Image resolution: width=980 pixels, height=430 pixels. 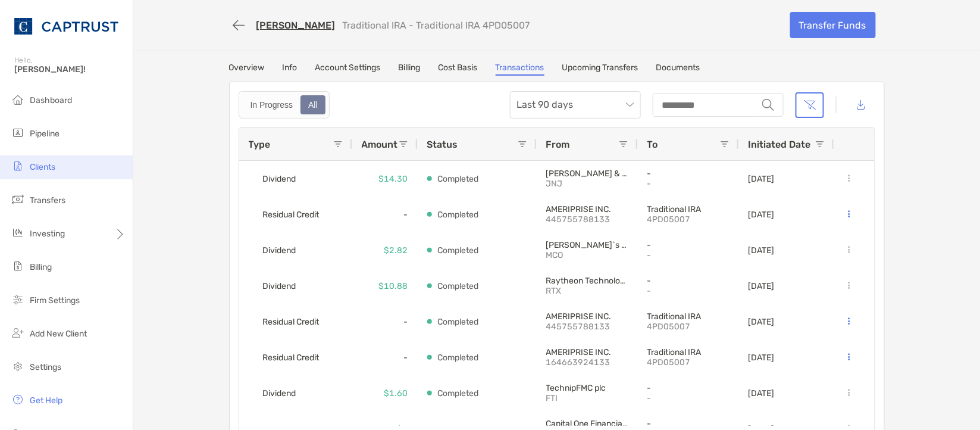 I want to click on p: JNJ, so click(x=587, y=183).